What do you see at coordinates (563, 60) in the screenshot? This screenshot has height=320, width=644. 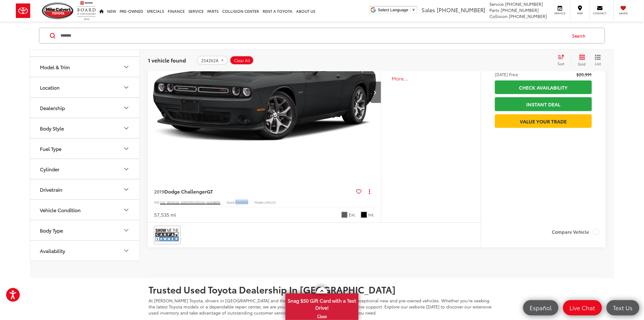 I see `button: Select sort value` at bounding box center [563, 60].